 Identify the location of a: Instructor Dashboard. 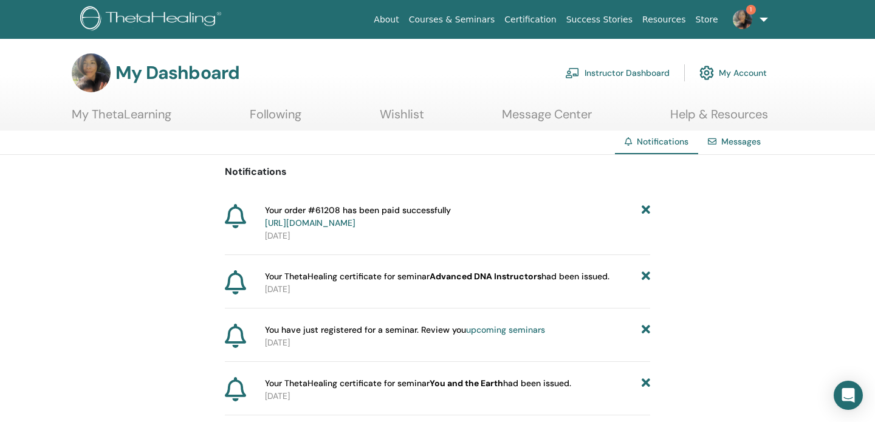
(617, 73).